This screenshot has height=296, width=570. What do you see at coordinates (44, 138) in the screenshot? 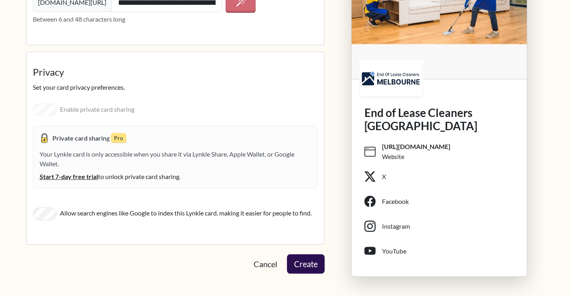
I see `img: padlock` at bounding box center [44, 138].